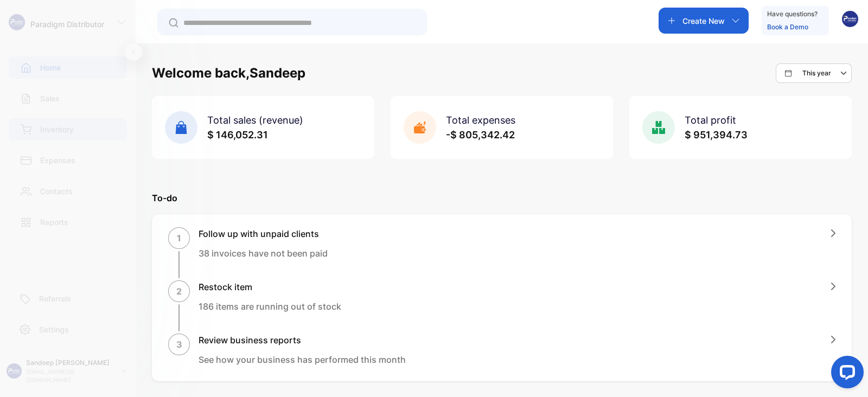 The width and height of the screenshot is (868, 397). Describe the element at coordinates (704, 20) in the screenshot. I see `p: Create New` at that location.